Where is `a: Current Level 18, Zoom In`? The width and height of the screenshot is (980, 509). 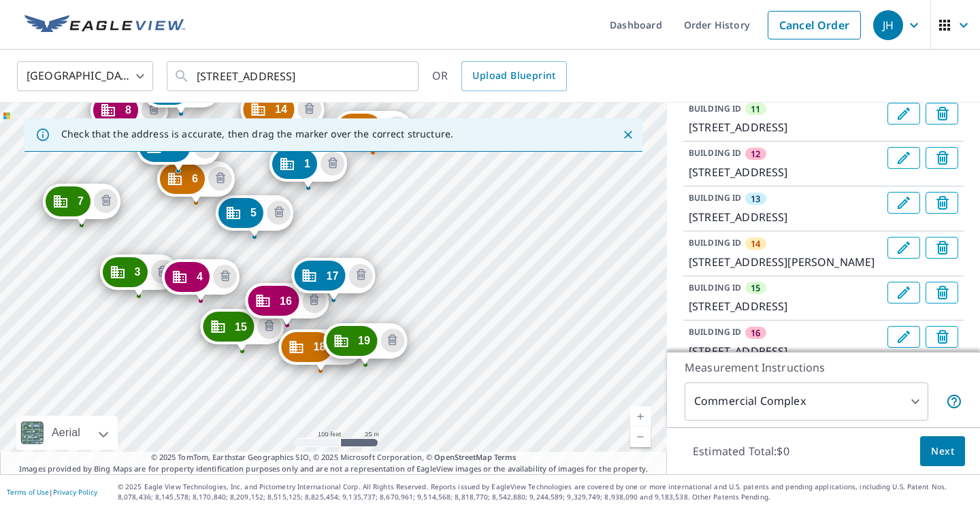 a: Current Level 18, Zoom In is located at coordinates (641, 416).